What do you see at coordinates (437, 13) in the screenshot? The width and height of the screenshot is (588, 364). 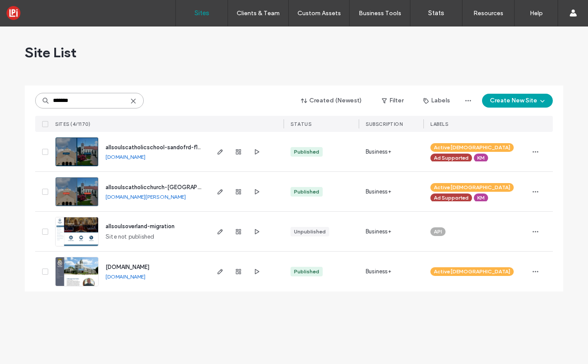 I see `label: Stats` at bounding box center [437, 13].